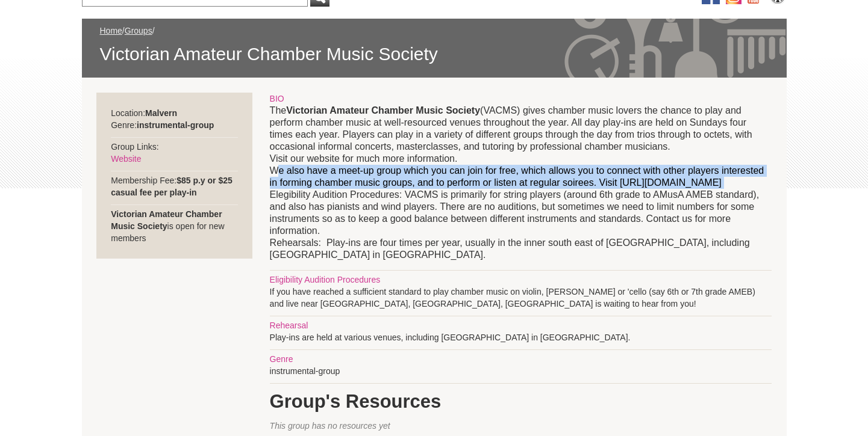  I want to click on a: Groups, so click(138, 31).